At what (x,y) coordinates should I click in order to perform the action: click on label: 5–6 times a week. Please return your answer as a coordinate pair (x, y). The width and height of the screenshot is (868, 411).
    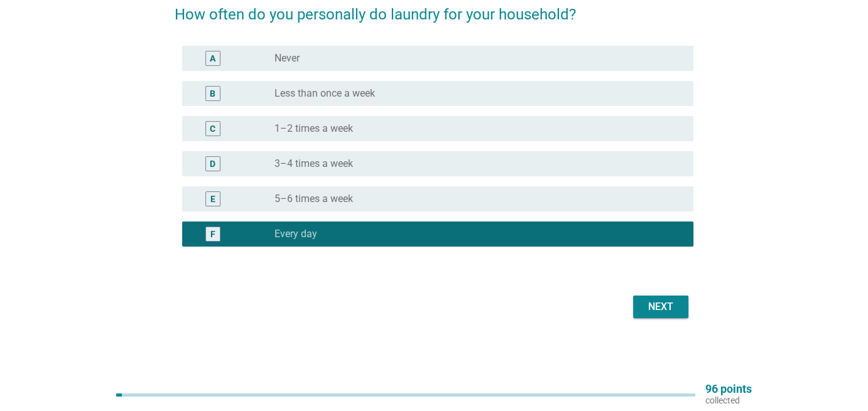
    Looking at the image, I should click on (314, 199).